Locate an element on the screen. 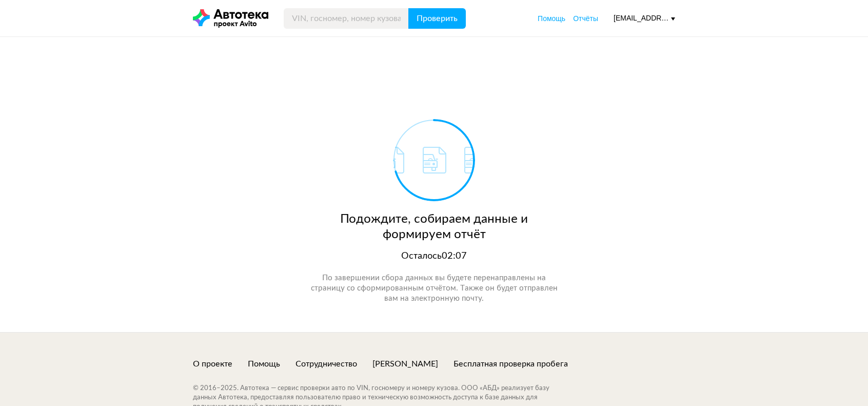  div: О проекте is located at coordinates (212, 364).